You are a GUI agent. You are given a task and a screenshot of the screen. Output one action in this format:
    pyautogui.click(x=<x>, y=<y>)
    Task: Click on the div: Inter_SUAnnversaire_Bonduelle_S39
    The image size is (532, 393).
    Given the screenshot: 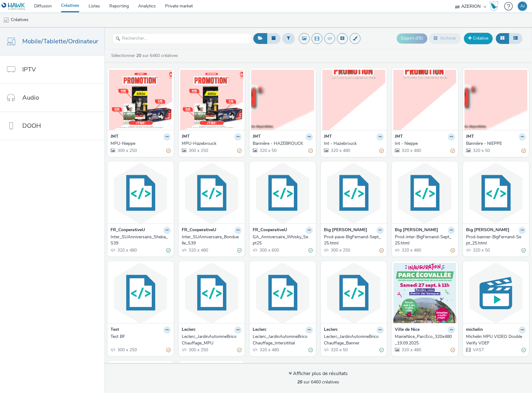 What is the action you would take?
    pyautogui.click(x=211, y=240)
    